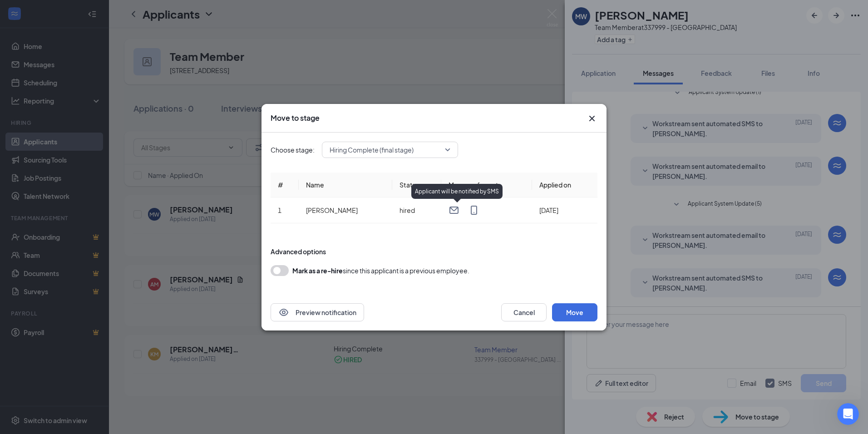  I want to click on span: Home, so click(45, 309).